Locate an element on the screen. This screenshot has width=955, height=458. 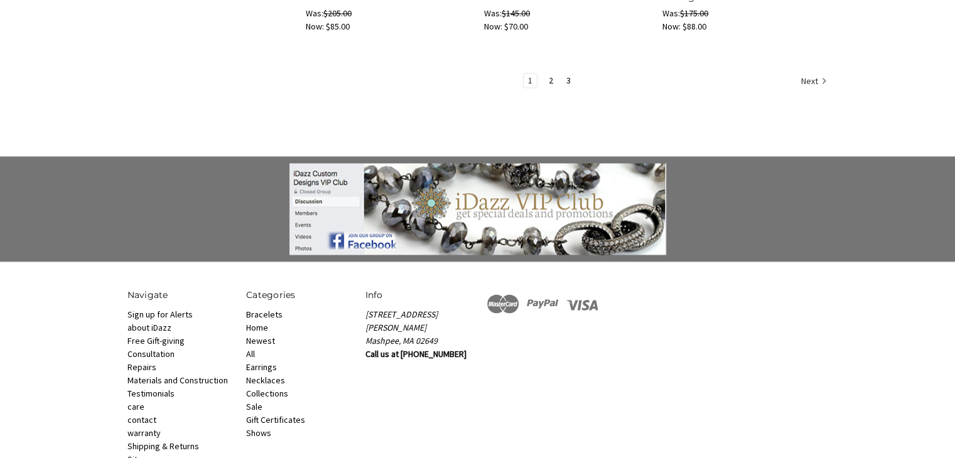
a: Shipping & Returns is located at coordinates (163, 446).